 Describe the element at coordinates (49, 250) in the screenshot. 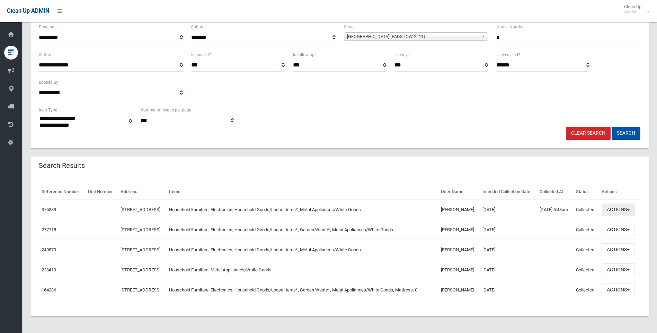

I see `a: 240879` at that location.